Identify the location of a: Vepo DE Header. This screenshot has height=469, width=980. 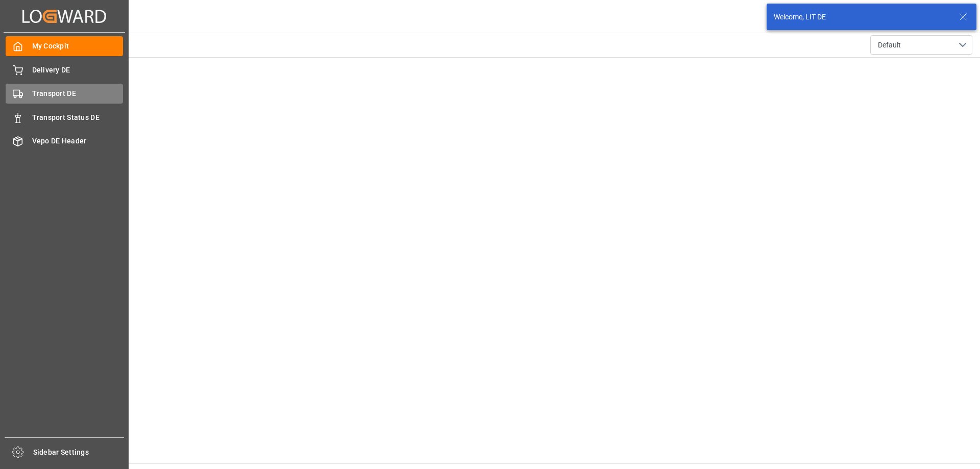
(65, 141).